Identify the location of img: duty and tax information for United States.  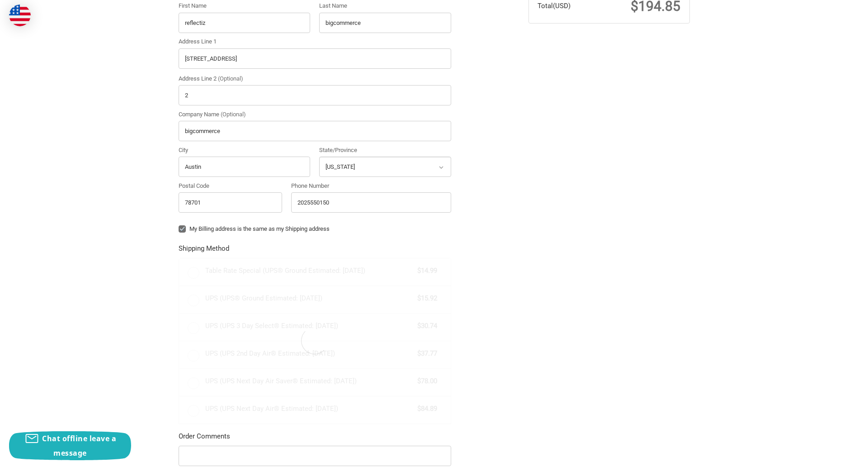
(20, 15).